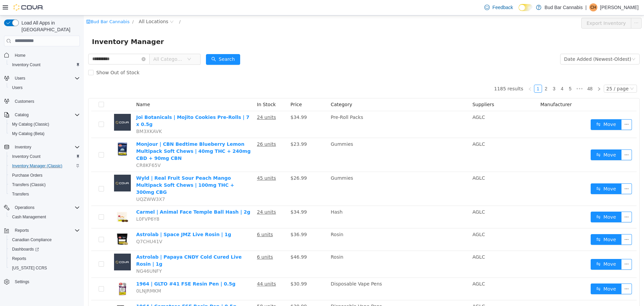 The width and height of the screenshot is (644, 306). I want to click on span: Cash Management, so click(44, 217).